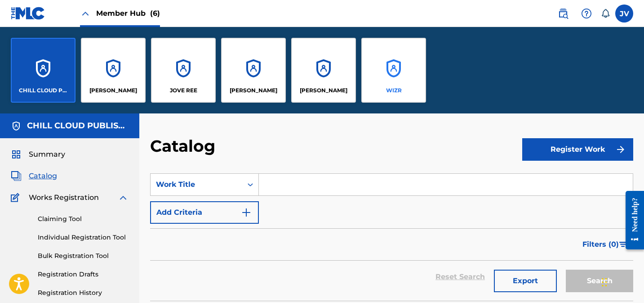  I want to click on a: Claiming Tool, so click(83, 219).